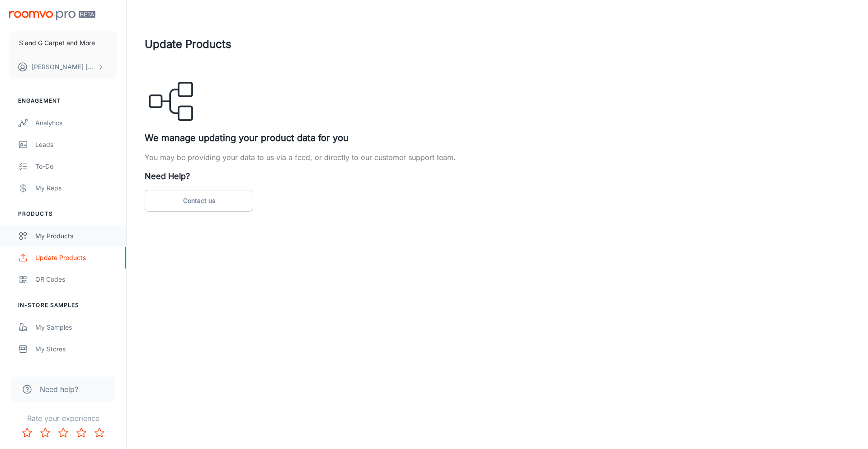 Image resolution: width=868 pixels, height=449 pixels. Describe the element at coordinates (497, 44) in the screenshot. I see `h4: Update Products` at that location.